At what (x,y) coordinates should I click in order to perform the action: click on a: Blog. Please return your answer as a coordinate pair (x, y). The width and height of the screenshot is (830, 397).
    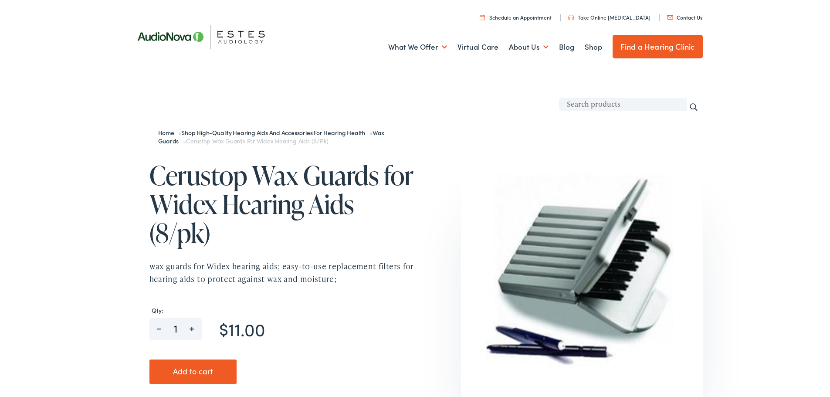
    Looking at the image, I should click on (566, 47).